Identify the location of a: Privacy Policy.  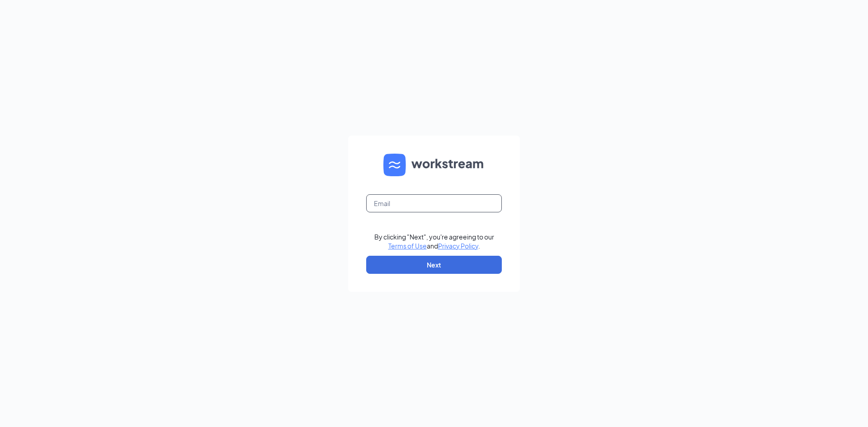
(458, 245).